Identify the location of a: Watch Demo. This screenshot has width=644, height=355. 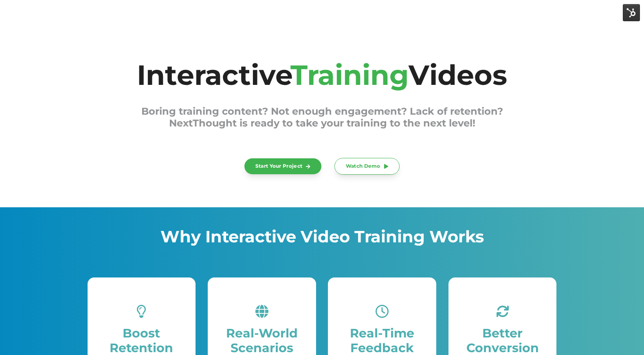
(367, 166).